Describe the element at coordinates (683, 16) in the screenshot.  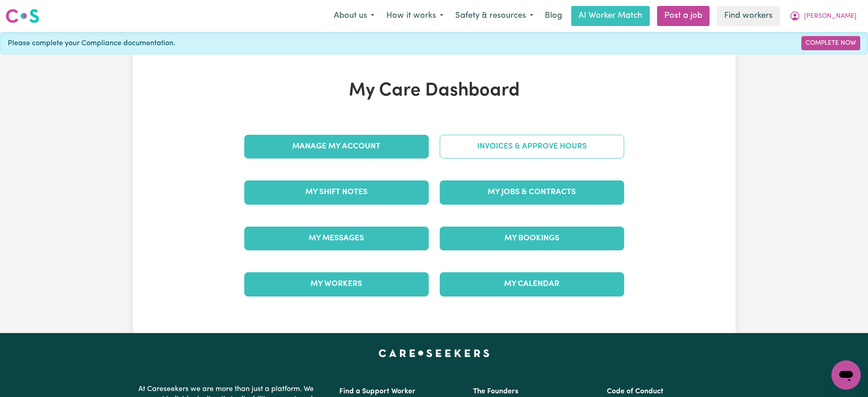
I see `a: Post a job` at that location.